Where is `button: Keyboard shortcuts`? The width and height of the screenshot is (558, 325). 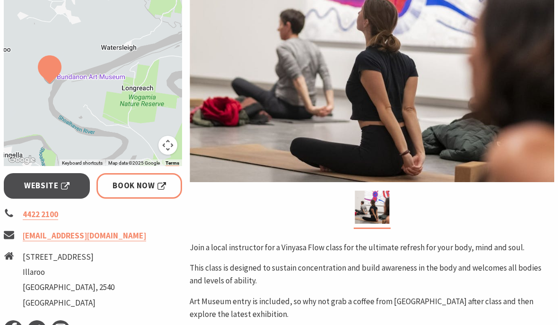 button: Keyboard shortcuts is located at coordinates (82, 163).